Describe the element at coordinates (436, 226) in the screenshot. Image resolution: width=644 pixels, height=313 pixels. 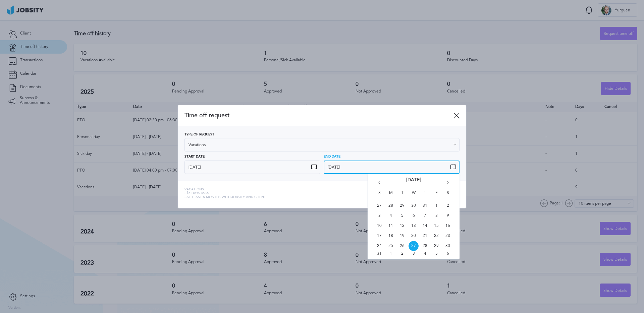
I see `span: Fri Aug 15 2025` at that location.